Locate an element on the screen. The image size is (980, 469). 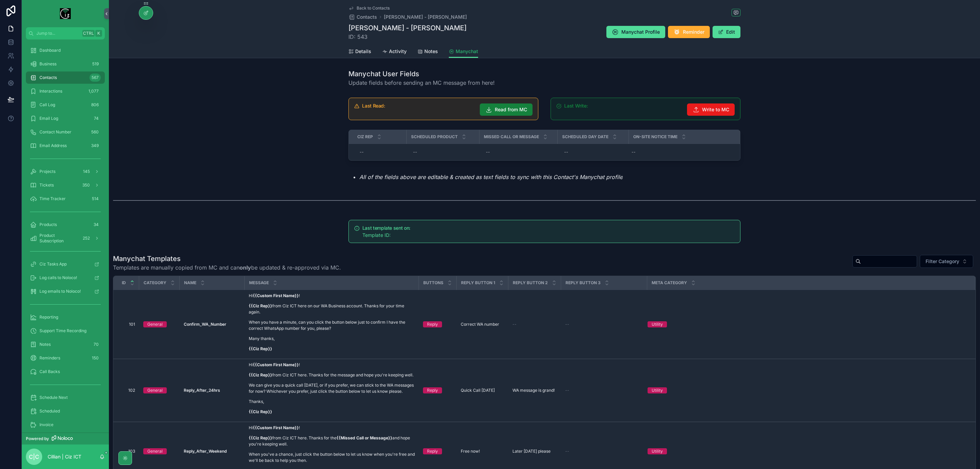
span: Reminder is located at coordinates (694, 32).